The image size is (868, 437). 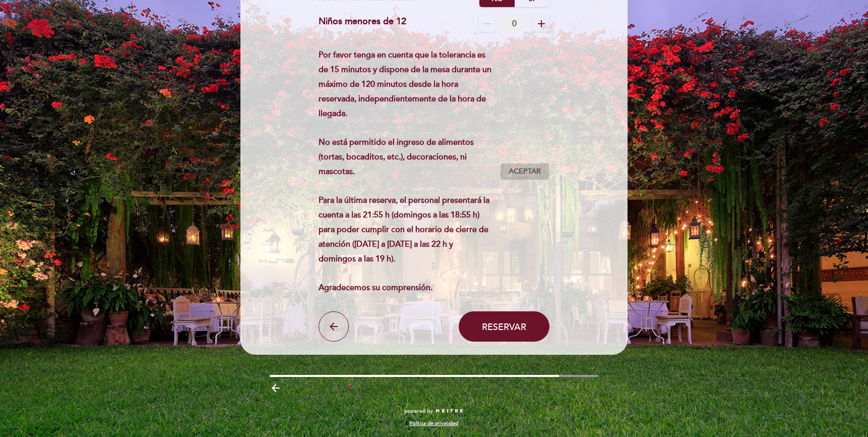 I want to click on button: Reservar, so click(x=504, y=327).